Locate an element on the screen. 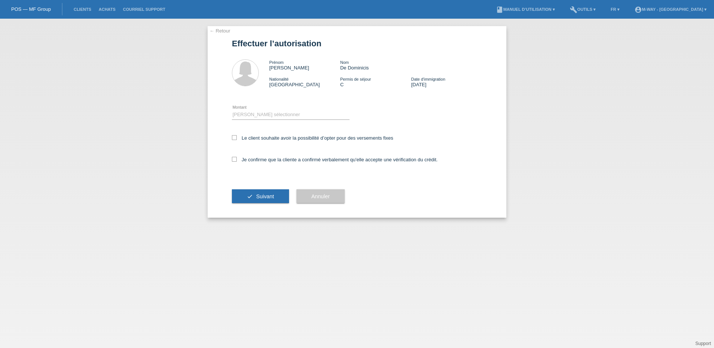  button: check Suivant is located at coordinates (260, 196).